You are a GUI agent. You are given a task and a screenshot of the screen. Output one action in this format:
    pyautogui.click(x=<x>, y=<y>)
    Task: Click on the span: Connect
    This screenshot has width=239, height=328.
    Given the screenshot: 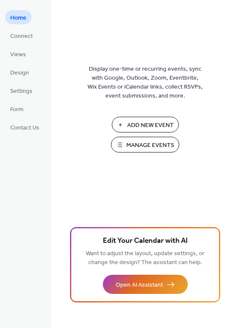 What is the action you would take?
    pyautogui.click(x=21, y=36)
    